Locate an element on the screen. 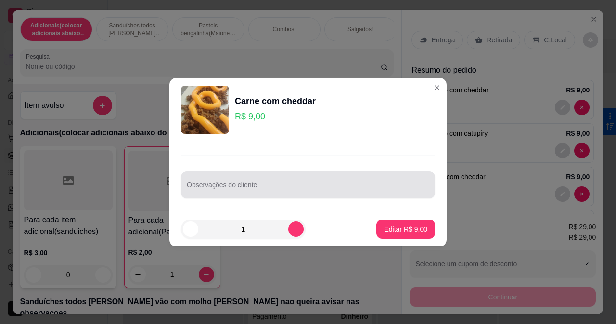  div: Carne com cheddar is located at coordinates (275, 101).